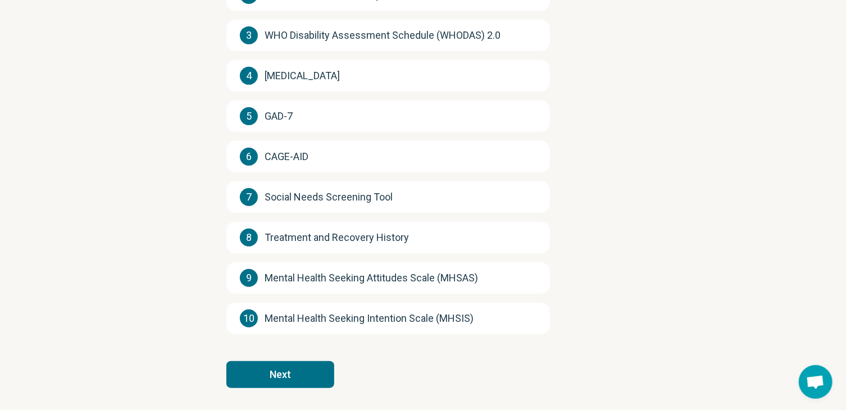  I want to click on span: WHO Disability Assessment Schedule (WHODAS) 2.0, so click(383, 35).